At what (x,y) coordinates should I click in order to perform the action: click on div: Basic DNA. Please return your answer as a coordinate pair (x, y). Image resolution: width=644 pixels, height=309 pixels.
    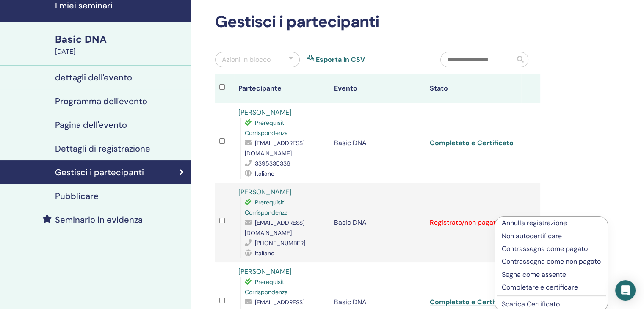
    Looking at the image, I should click on (120, 40).